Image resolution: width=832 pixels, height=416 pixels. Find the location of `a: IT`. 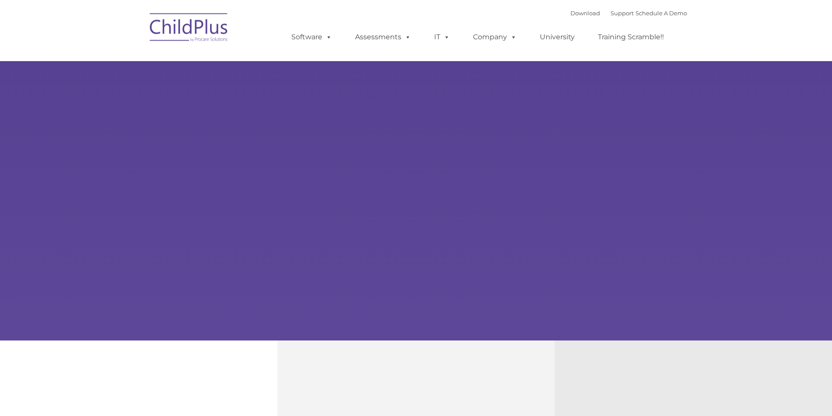

a: IT is located at coordinates (442, 37).